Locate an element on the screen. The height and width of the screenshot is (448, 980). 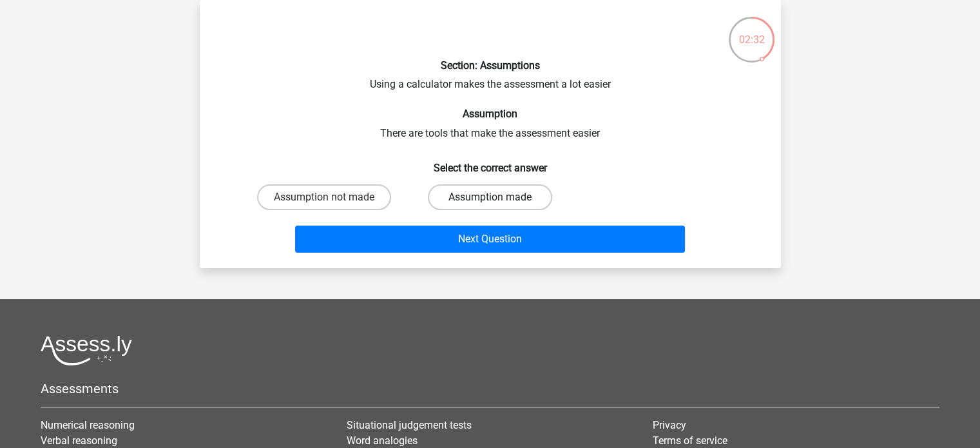
h6: Assumption is located at coordinates (490, 114).